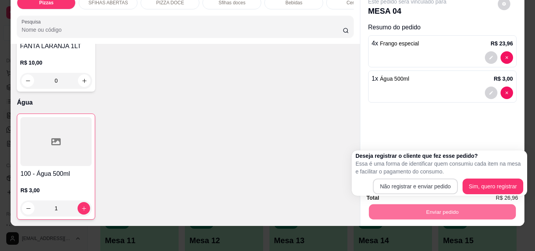  What do you see at coordinates (56, 63) in the screenshot?
I see `p: R$ 10,00` at bounding box center [56, 63].